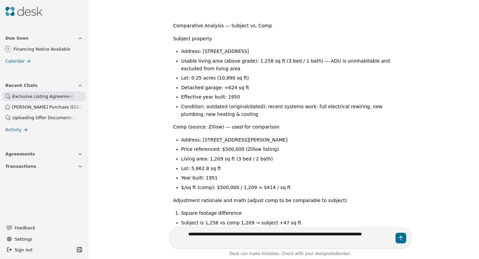 Image resolution: width=479 pixels, height=259 pixels. Describe the element at coordinates (17, 38) in the screenshot. I see `span: Due Soon` at that location.